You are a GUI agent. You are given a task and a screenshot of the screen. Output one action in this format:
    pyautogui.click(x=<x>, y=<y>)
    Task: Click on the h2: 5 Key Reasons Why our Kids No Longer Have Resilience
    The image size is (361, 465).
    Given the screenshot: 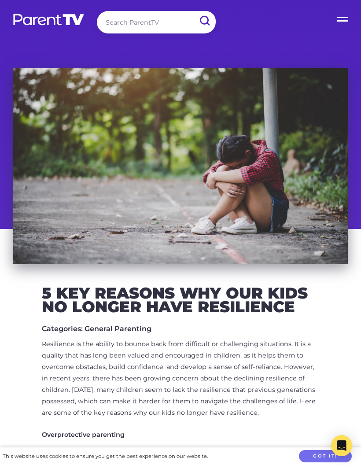 What is the action you would take?
    pyautogui.click(x=180, y=300)
    